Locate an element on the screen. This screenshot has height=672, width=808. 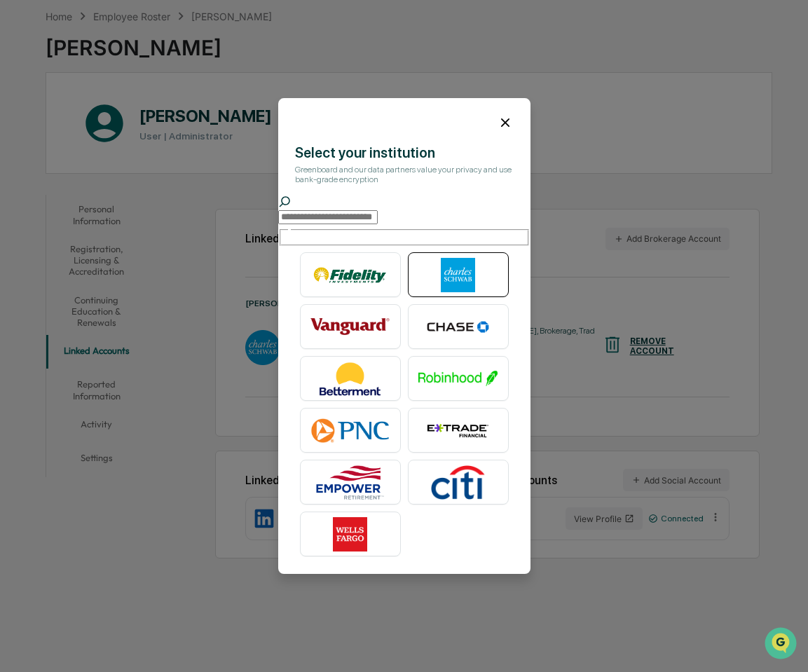
a: 🗄️Attestations is located at coordinates (137, 184).